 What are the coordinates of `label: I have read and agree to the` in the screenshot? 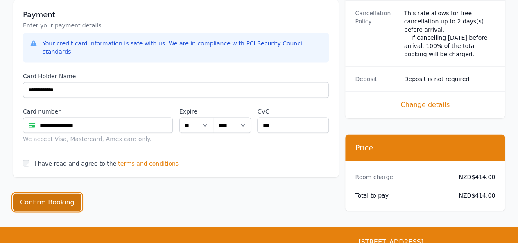 It's located at (75, 163).